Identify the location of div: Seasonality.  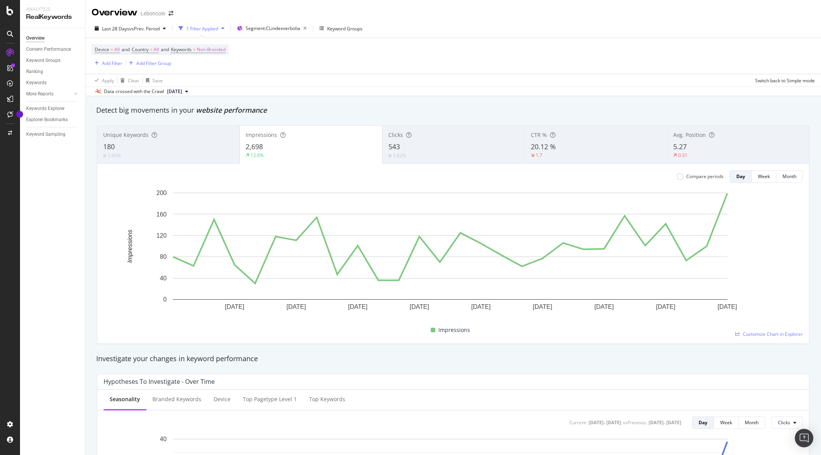
(125, 399).